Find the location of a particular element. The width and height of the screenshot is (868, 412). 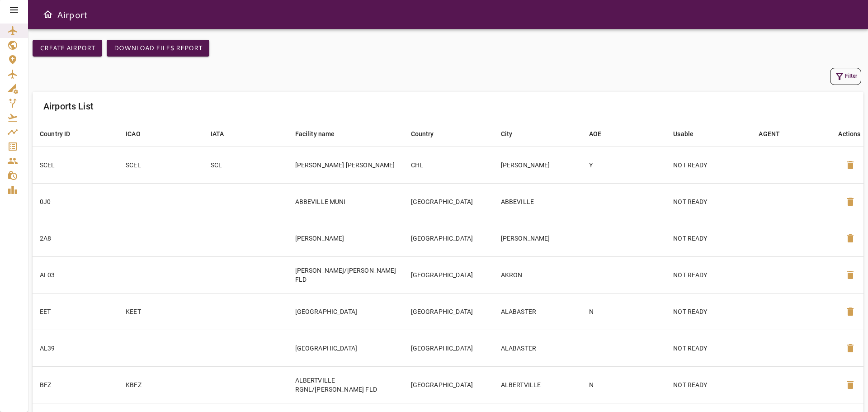

span: IATA is located at coordinates (224, 134).